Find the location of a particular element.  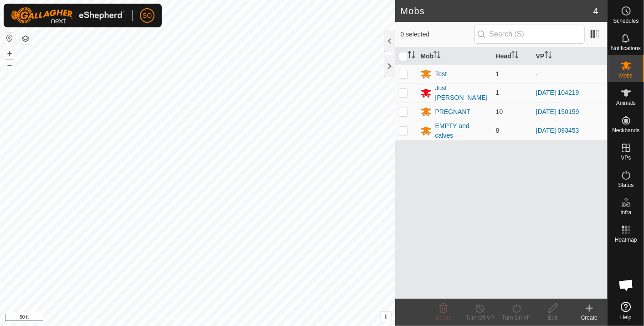

span: SO is located at coordinates (148, 15).